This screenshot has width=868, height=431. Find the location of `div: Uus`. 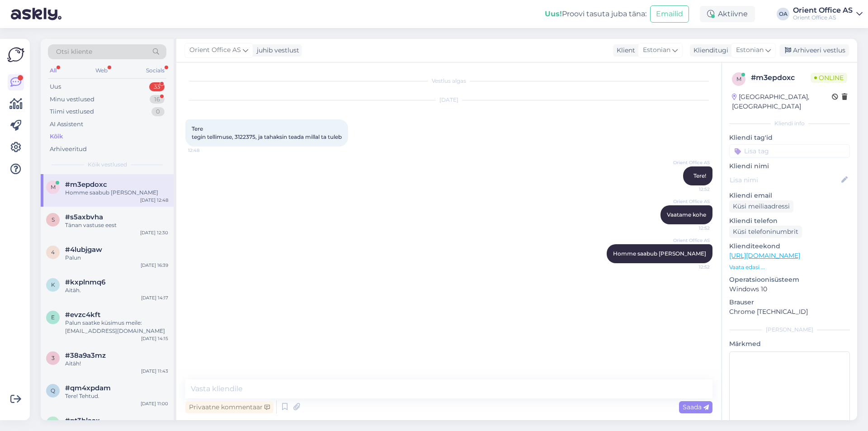

div: Uus is located at coordinates (55, 87).